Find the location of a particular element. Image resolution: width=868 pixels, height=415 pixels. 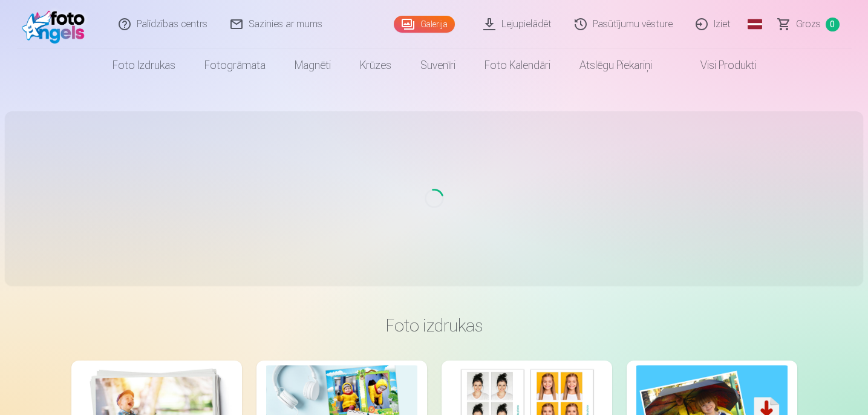

a: Magnēti is located at coordinates (313, 65).